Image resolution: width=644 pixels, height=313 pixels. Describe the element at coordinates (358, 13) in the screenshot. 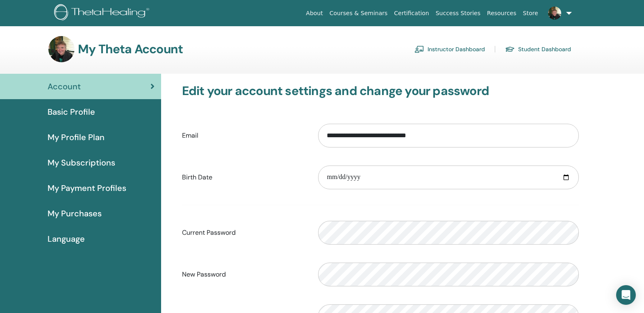

I see `a: Courses & Seminars` at that location.